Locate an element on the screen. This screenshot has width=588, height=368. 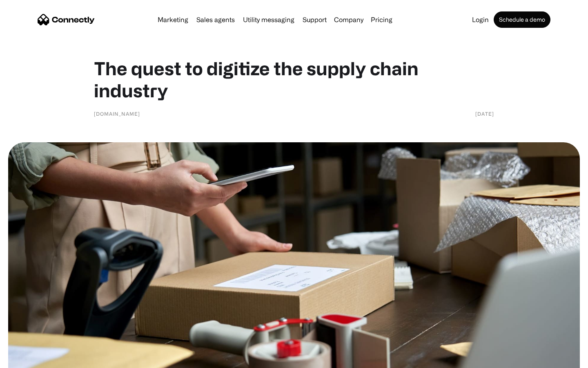
a: Pricing is located at coordinates (382, 20).